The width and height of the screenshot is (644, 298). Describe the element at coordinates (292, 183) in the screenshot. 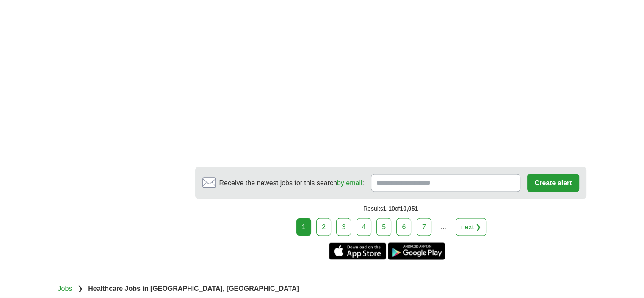

I see `span: Receive the newest jobs for this search :` at that location.